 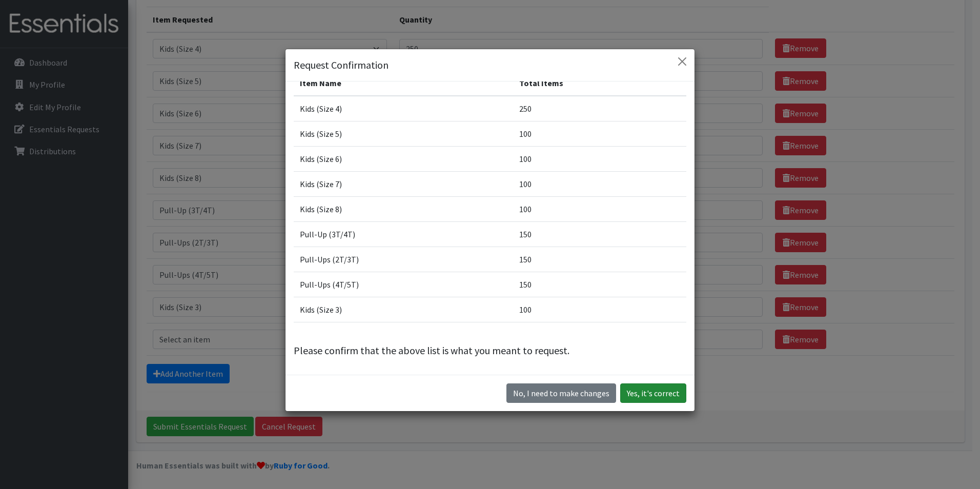 I want to click on button: Close, so click(x=682, y=62).